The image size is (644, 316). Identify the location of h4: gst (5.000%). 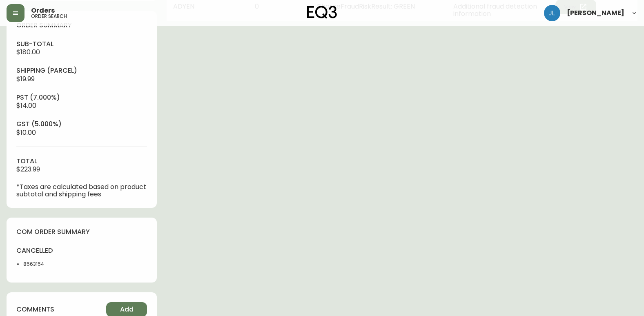
(82, 124).